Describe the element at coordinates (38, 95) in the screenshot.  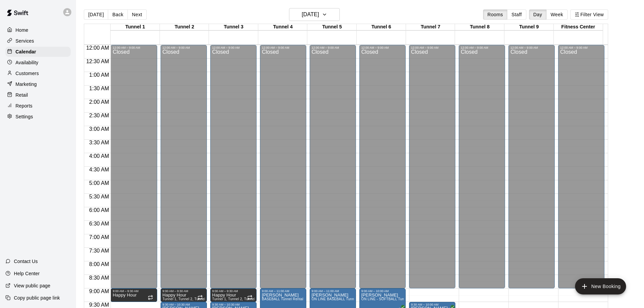
I see `a: Retail` at that location.